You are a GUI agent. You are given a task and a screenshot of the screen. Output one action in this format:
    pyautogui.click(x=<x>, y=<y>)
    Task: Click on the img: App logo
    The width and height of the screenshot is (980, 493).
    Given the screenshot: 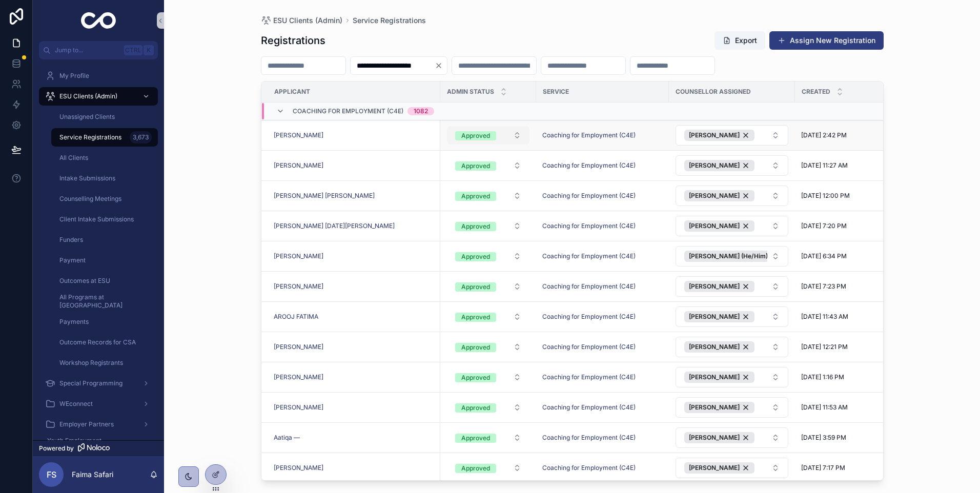 What is the action you would take?
    pyautogui.click(x=99, y=20)
    